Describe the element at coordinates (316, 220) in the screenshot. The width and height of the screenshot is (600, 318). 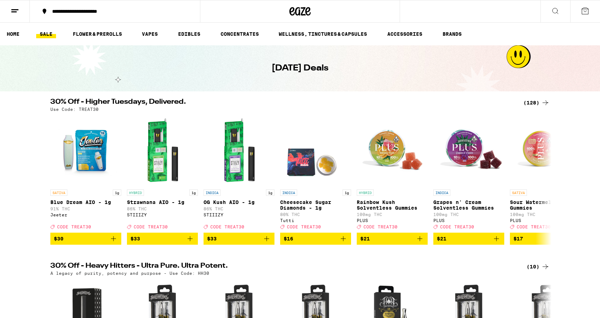
I see `div: Tutti` at that location.